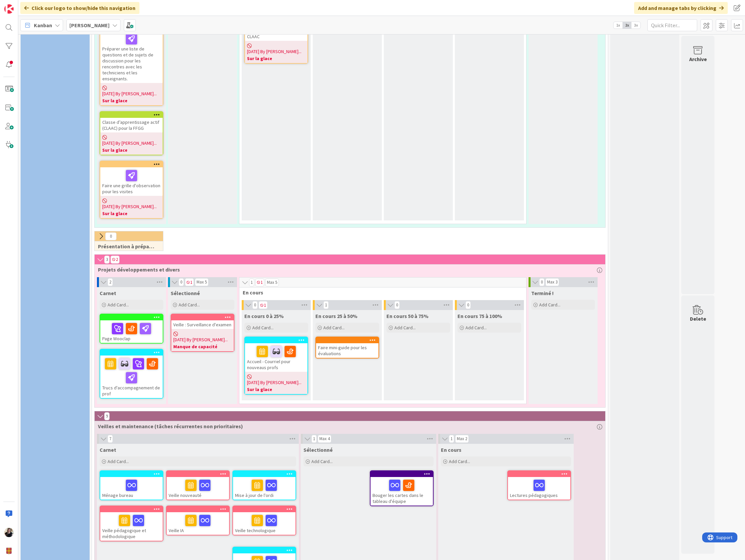 The height and width of the screenshot is (560, 745). I want to click on span: 3x, so click(636, 25).